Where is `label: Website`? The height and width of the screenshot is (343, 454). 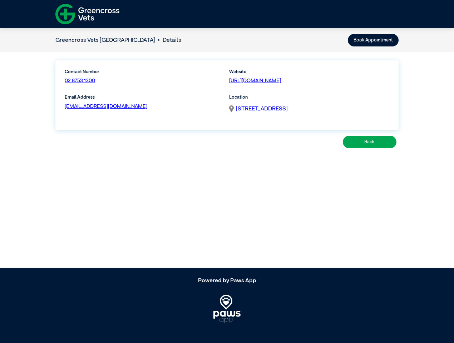
label: Website is located at coordinates (309, 72).